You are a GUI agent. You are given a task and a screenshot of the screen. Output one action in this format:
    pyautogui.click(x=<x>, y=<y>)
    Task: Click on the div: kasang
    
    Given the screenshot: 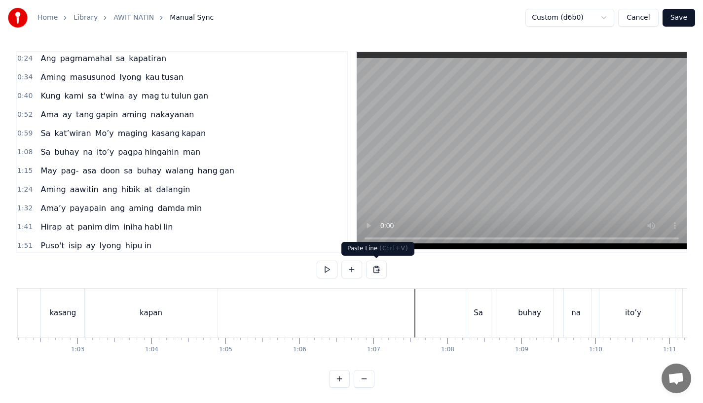 What is the action you would take?
    pyautogui.click(x=63, y=313)
    